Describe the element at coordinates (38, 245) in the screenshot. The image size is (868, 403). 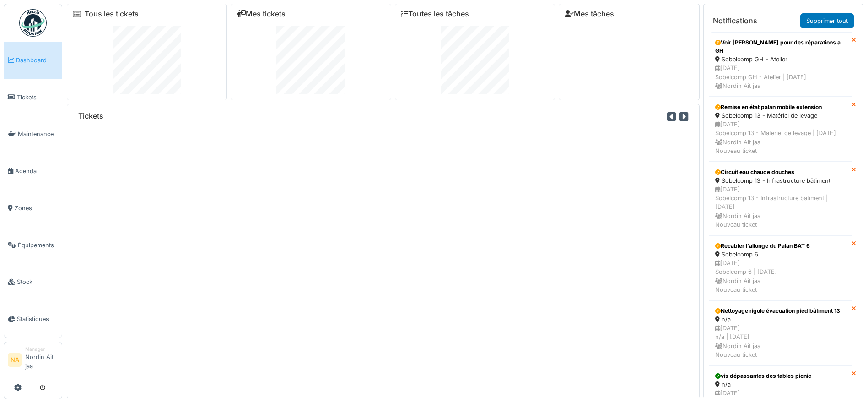
I see `span: Équipements` at that location.